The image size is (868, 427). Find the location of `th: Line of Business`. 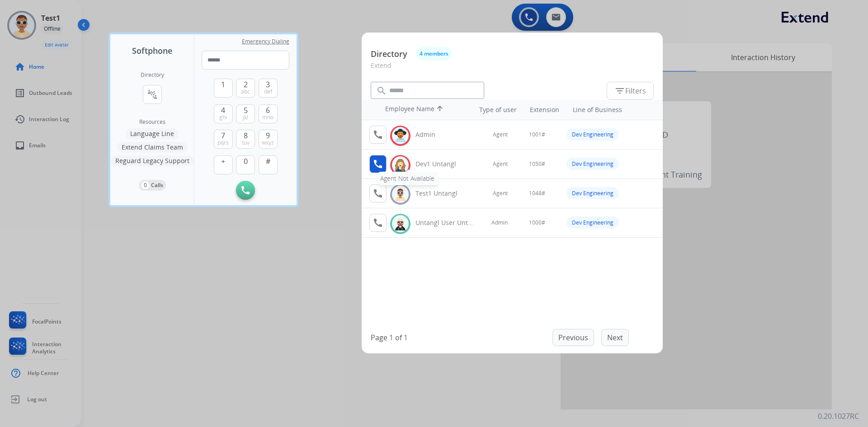

th: Line of Business is located at coordinates (613, 109).